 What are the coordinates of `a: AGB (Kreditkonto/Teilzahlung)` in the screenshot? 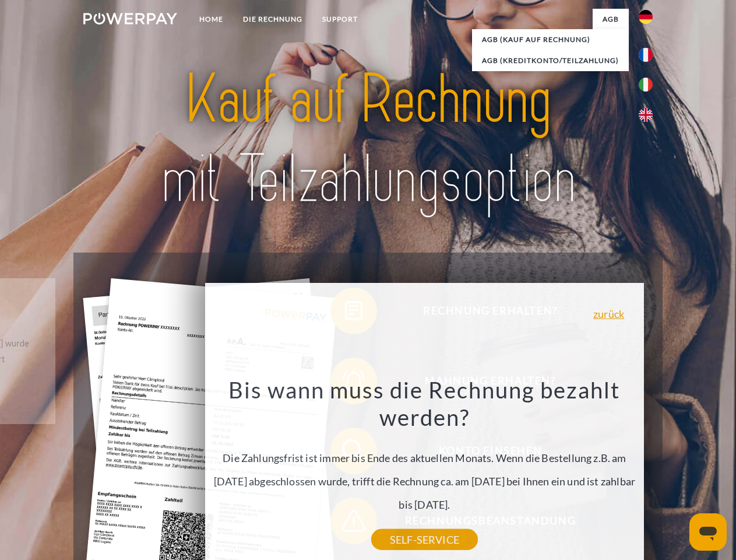 It's located at (550, 60).